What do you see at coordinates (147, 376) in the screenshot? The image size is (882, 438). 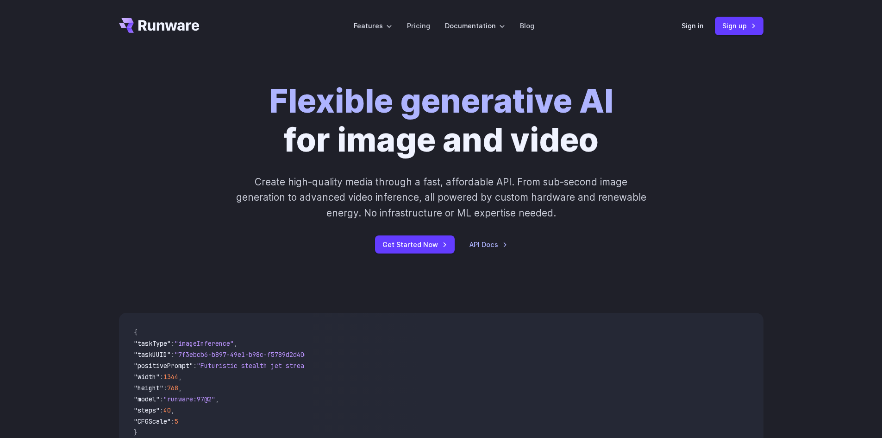 I see `span: "width"` at bounding box center [147, 376].